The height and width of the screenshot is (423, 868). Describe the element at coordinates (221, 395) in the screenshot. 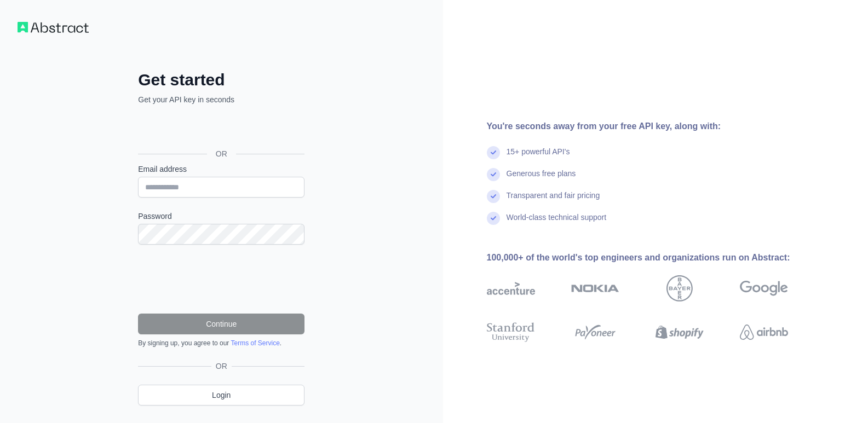

I see `a: Login` at that location.